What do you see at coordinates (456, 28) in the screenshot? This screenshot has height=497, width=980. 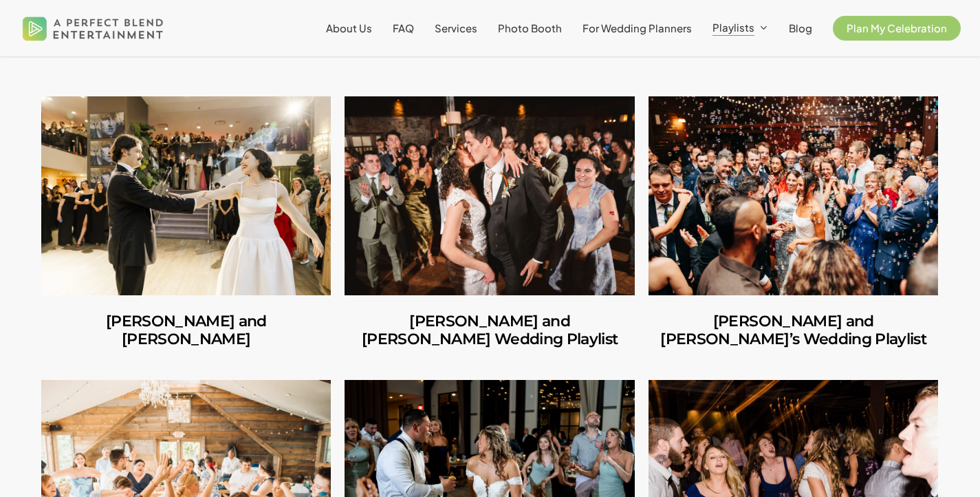 I see `a: Services` at bounding box center [456, 28].